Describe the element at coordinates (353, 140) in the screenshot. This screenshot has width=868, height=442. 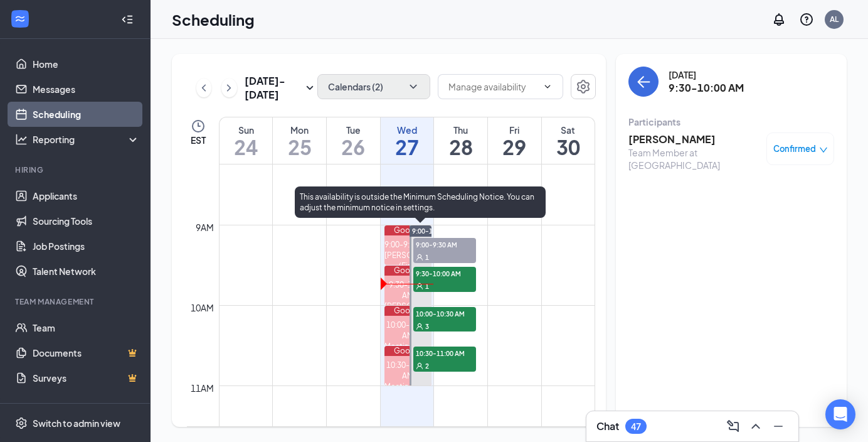
I see `a: August 26, 2025` at that location.